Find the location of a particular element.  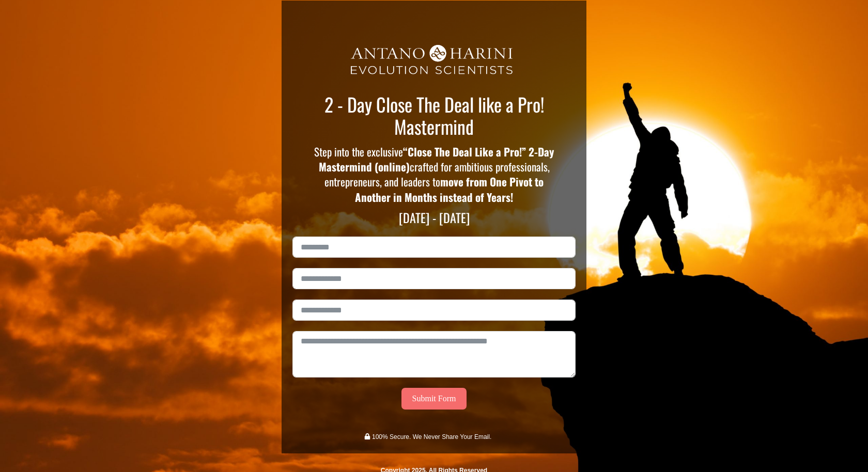

button: Submit Form is located at coordinates (434, 399).